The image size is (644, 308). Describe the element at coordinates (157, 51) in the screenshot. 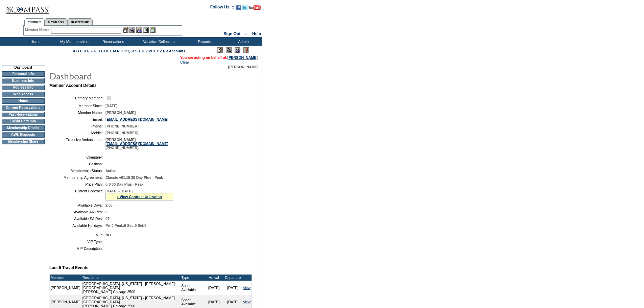

I see `a: Y` at that location.